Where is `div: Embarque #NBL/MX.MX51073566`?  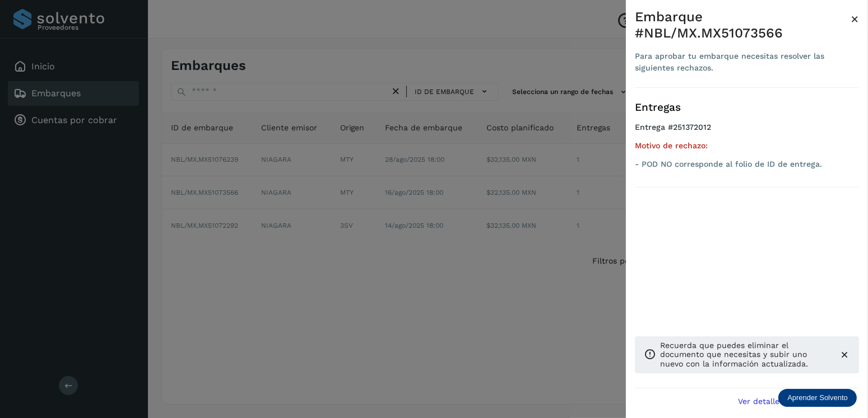
div: Embarque #NBL/MX.MX51073566 is located at coordinates (742, 25).